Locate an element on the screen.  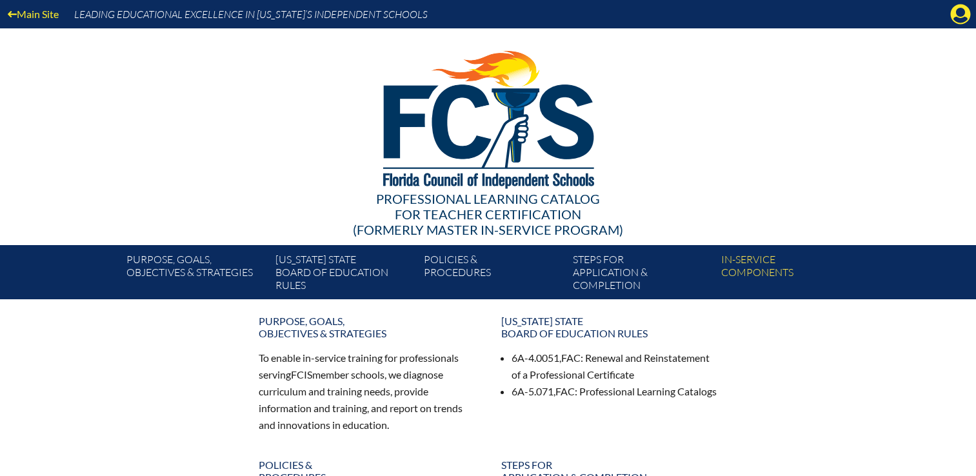
a: Policies &Procedures is located at coordinates (493, 275).